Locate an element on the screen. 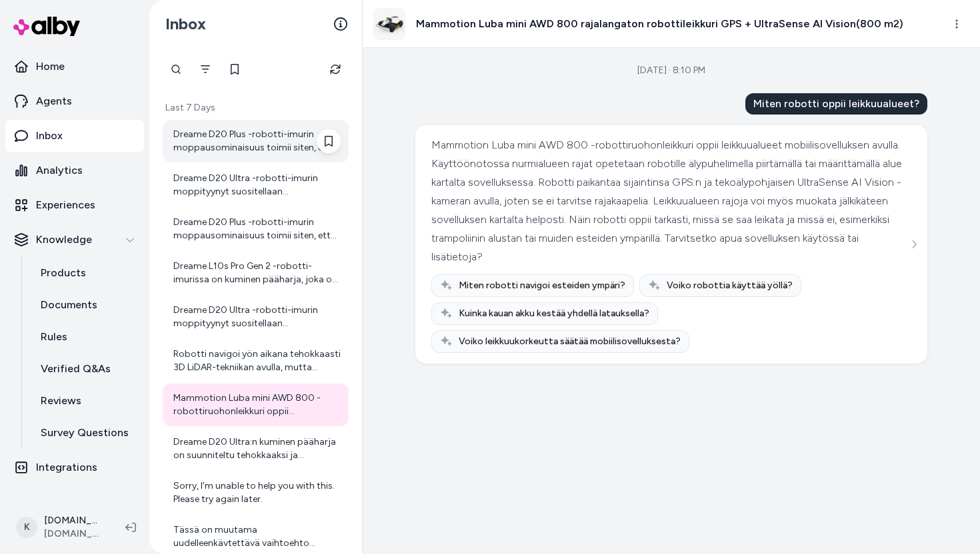  p: Analytics is located at coordinates (59, 171).